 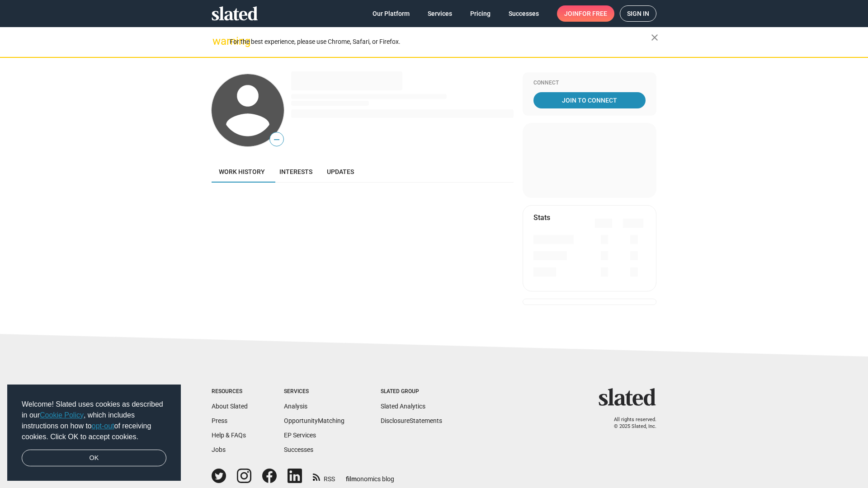 I want to click on mat-icon: close, so click(x=655, y=38).